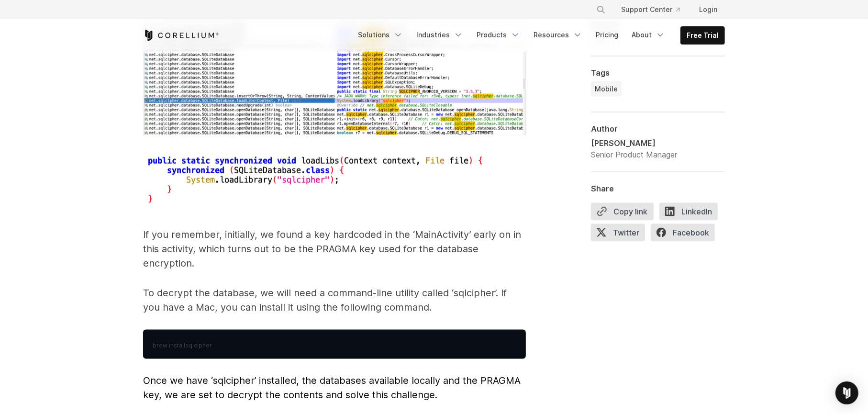  Describe the element at coordinates (650, 9) in the screenshot. I see `a: Support Center` at that location.